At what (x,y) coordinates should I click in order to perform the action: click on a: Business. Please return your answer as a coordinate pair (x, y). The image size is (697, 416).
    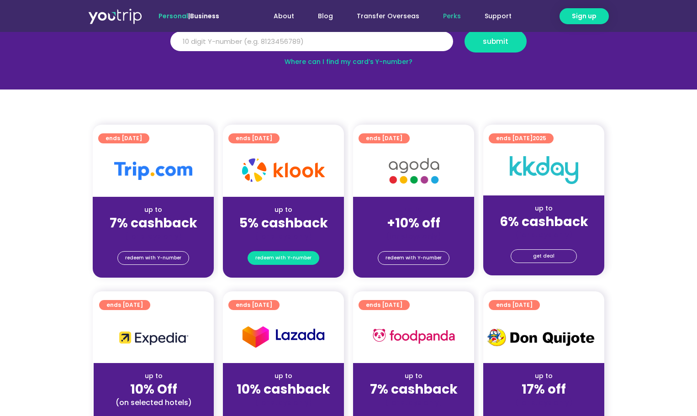
    Looking at the image, I should click on (205, 16).